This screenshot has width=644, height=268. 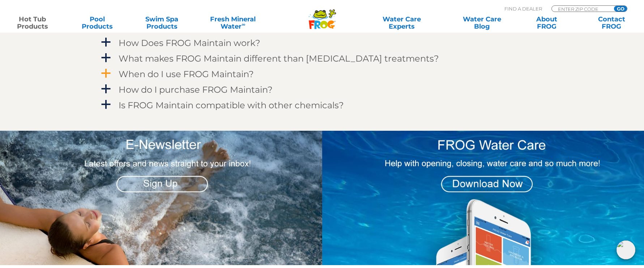 I want to click on h4: When do I use FROG Maintain?, so click(x=186, y=74).